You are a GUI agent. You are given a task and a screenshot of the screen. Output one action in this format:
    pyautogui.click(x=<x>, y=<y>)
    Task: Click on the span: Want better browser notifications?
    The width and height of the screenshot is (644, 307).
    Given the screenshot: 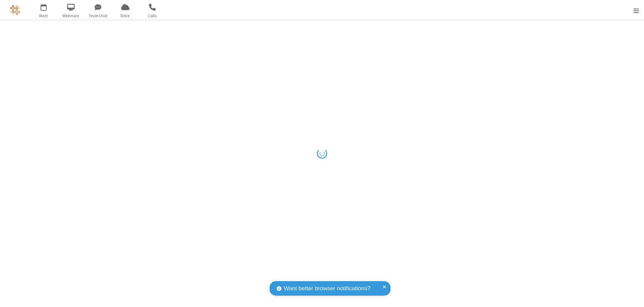 What is the action you would take?
    pyautogui.click(x=327, y=289)
    